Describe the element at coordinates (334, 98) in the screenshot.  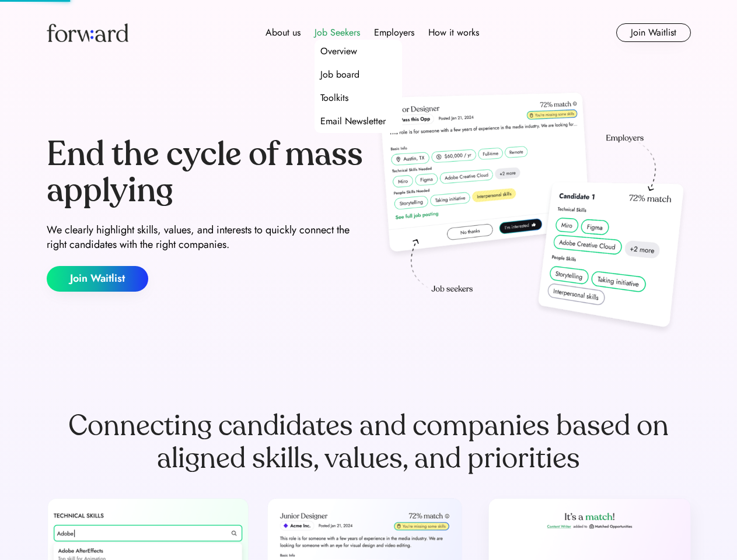
I see `div: Toolkits` at that location.